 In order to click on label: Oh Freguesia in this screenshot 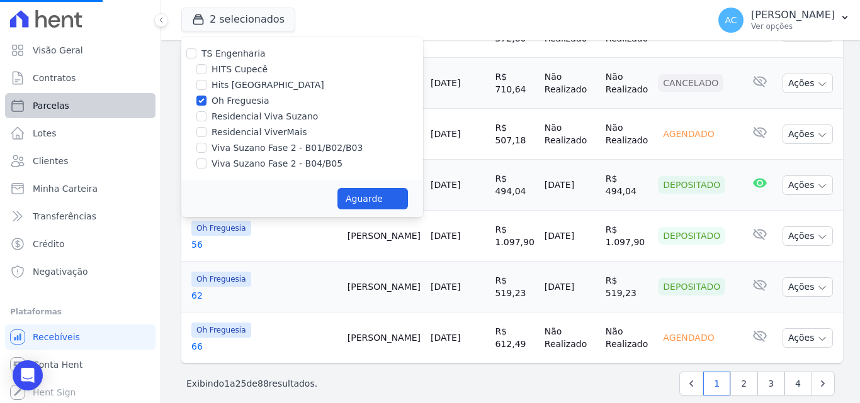, I will do `click(240, 101)`.